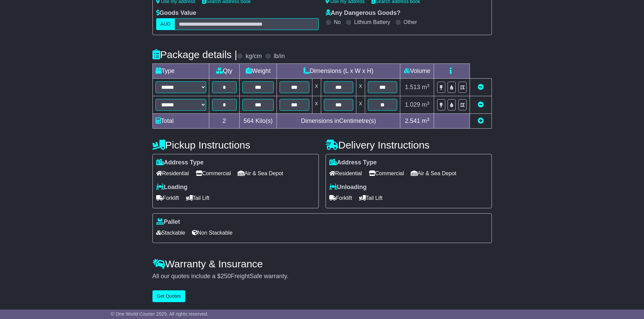 Image resolution: width=644 pixels, height=319 pixels. What do you see at coordinates (212, 233) in the screenshot?
I see `span: Non Stackable` at bounding box center [212, 233].